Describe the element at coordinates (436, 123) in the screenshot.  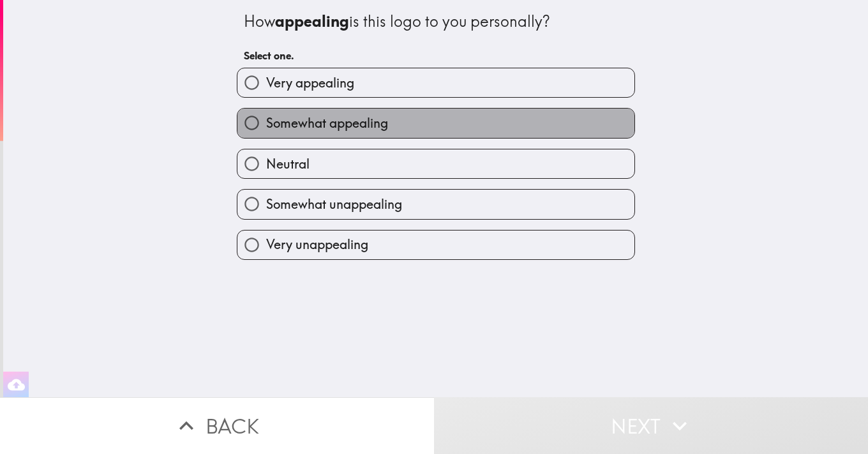
I see `button: Somewhat appealing` at that location.